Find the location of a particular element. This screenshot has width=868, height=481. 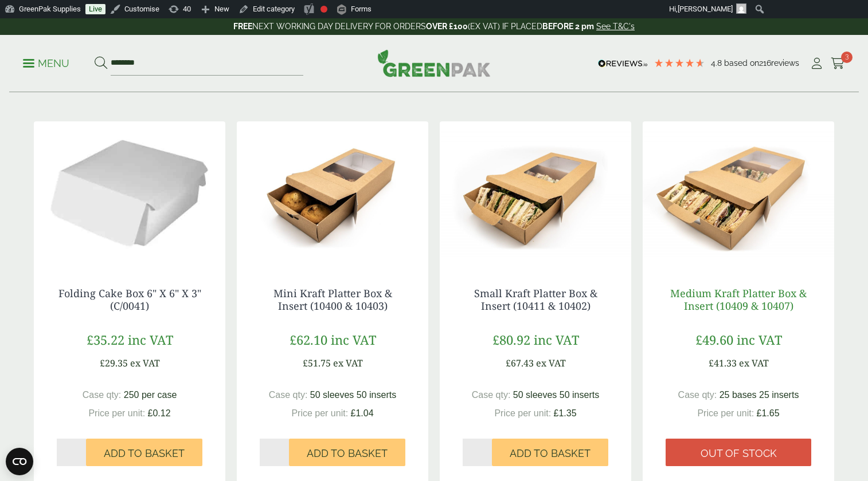

span: reviews is located at coordinates (785, 63).